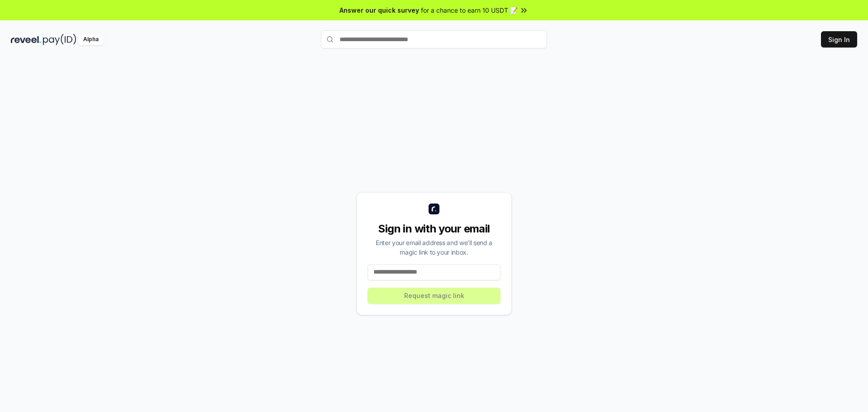 Image resolution: width=868 pixels, height=412 pixels. What do you see at coordinates (469, 10) in the screenshot?
I see `span: for a chance to earn 10 USDT 📝` at bounding box center [469, 10].